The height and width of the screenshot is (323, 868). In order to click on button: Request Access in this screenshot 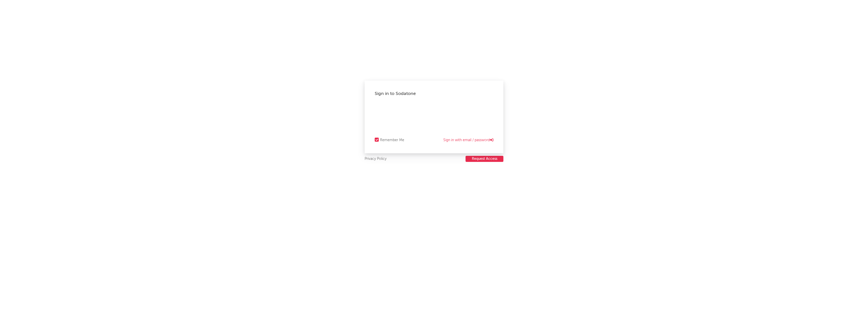, I will do `click(485, 159)`.